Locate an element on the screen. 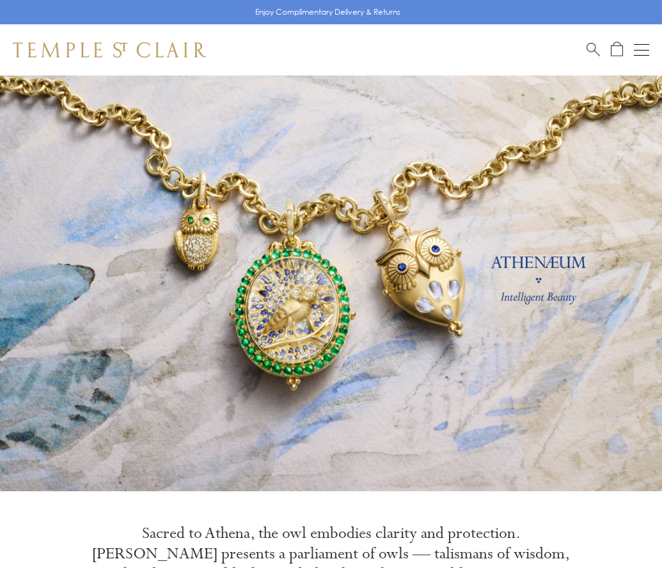  p: Enjoy Complimentary Delivery & Returns is located at coordinates (328, 12).